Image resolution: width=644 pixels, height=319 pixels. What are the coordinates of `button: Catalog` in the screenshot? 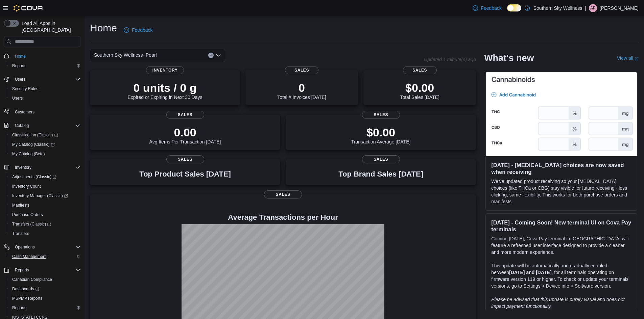 It's located at (42, 126).